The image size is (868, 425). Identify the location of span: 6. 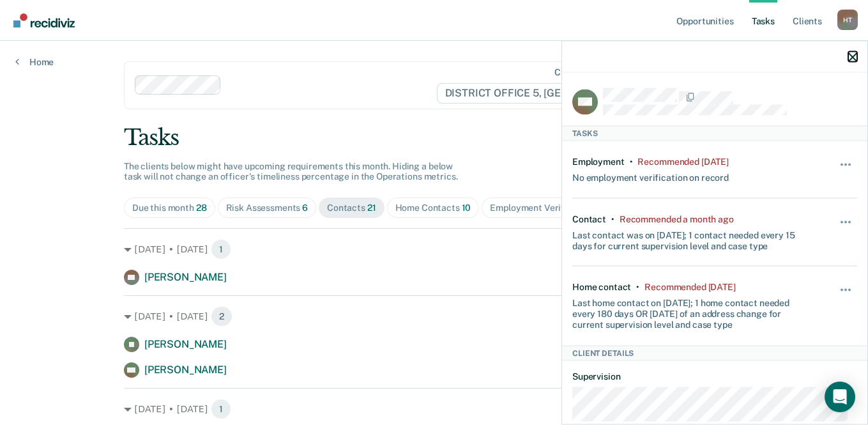
(304, 208).